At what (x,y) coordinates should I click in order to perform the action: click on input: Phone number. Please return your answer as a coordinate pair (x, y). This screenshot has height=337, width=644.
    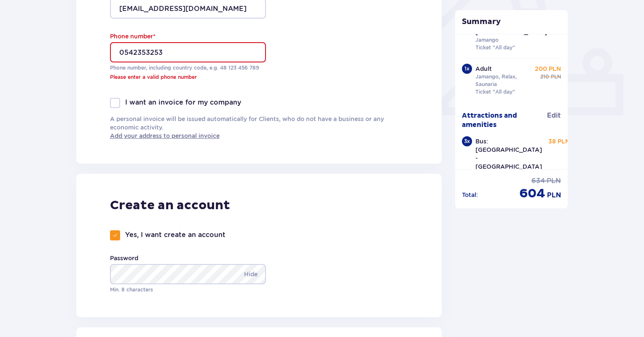
    Looking at the image, I should click on (188, 53).